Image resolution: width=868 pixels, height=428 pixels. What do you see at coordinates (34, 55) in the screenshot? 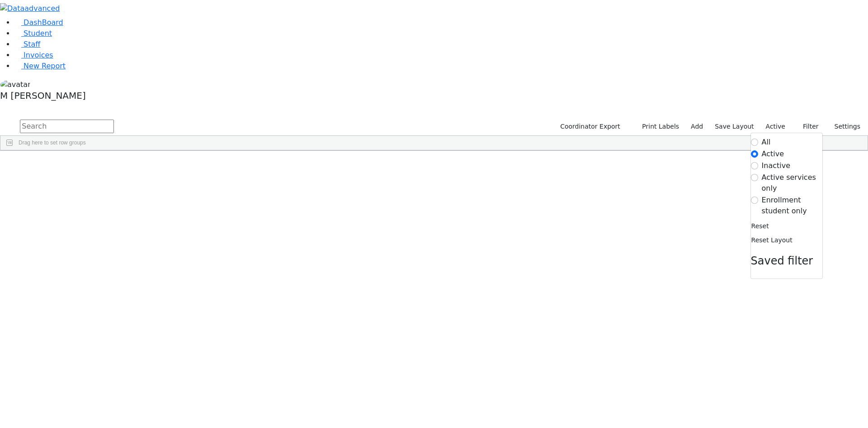
I see `a: Invoices` at bounding box center [34, 55].